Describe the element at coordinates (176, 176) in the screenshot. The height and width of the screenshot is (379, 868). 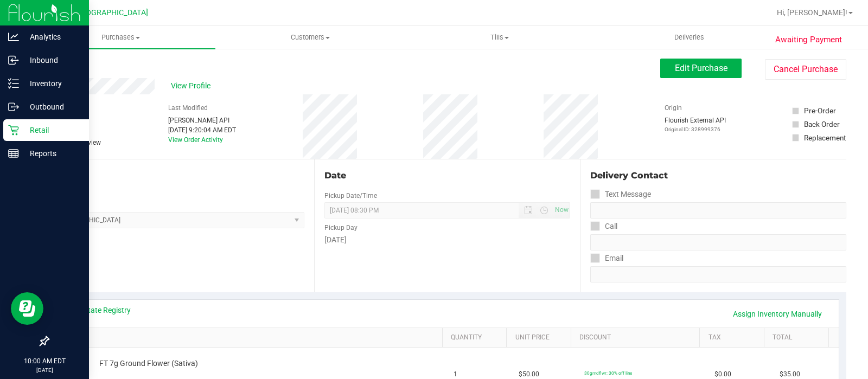
I see `div: Location` at that location.